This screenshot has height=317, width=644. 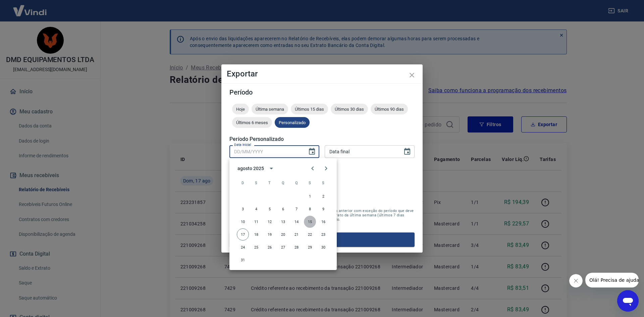 I want to click on button: Next month, so click(x=326, y=168).